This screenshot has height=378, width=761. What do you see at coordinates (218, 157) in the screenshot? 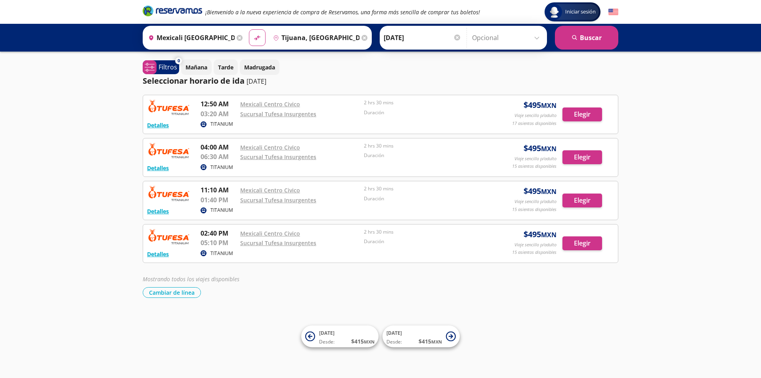
I see `p: 06:30 AM` at bounding box center [218, 157].